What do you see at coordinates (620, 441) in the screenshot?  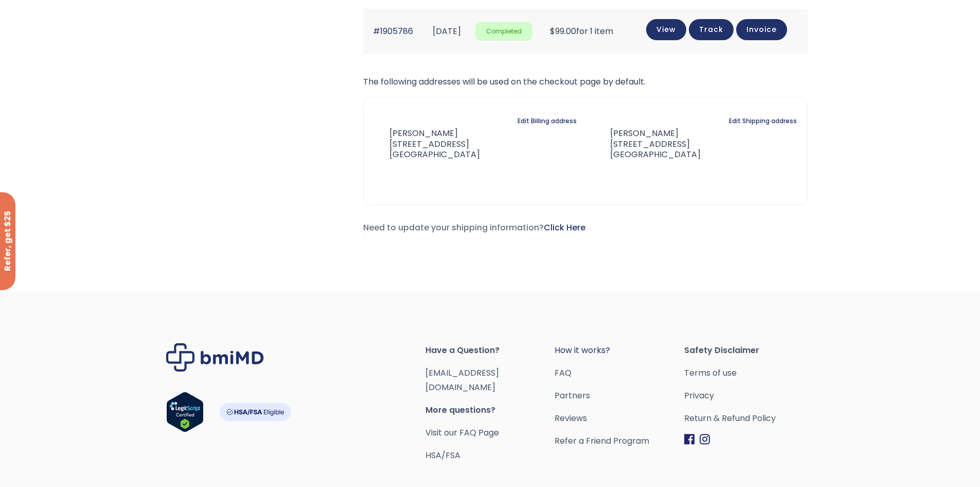 I see `a: Refer a Friend Program` at bounding box center [620, 441].